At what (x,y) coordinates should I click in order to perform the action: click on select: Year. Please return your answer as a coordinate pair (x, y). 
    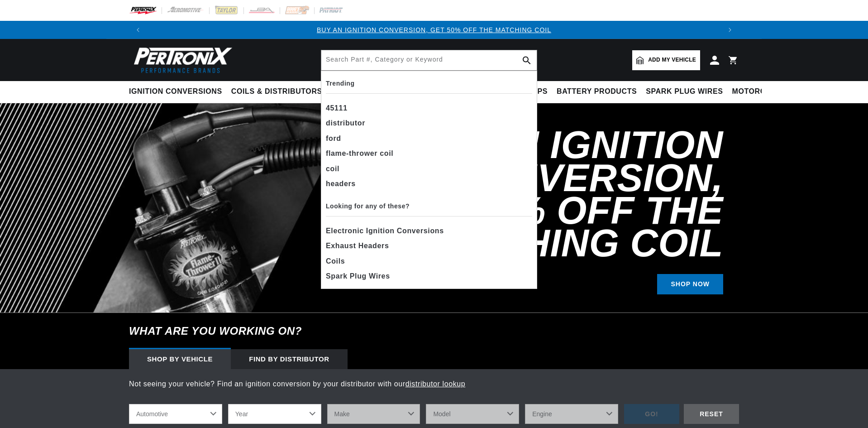
    Looking at the image, I should click on (275, 414).